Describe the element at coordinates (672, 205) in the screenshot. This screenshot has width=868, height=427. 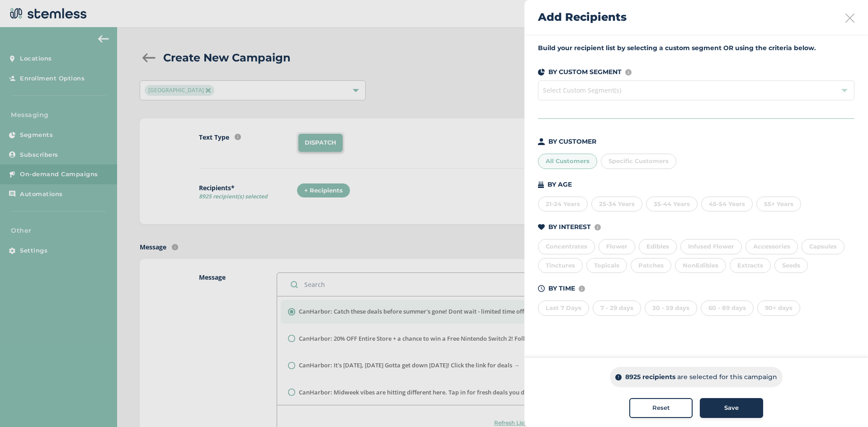
I see `div: 35-44 Years` at that location.